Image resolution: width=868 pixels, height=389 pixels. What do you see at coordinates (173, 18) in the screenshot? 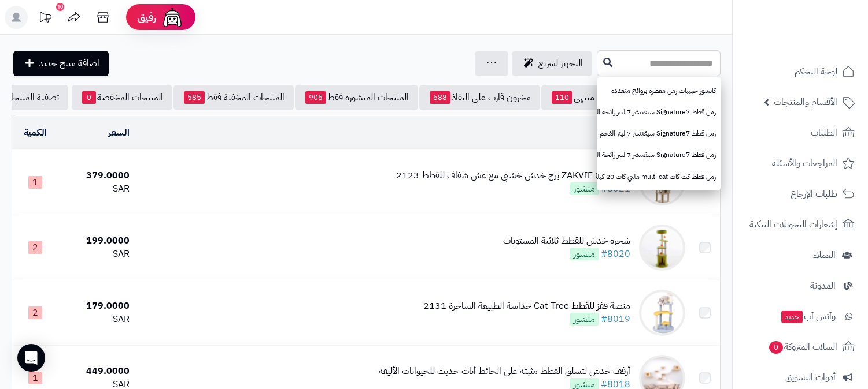
I see `img: ai-face.png` at bounding box center [173, 18].